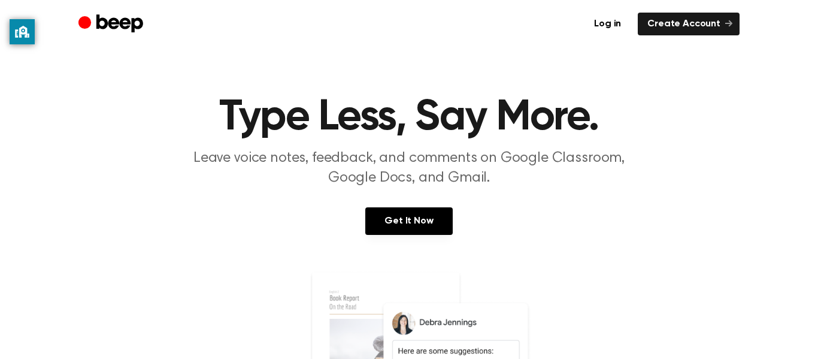  Describe the element at coordinates (409, 168) in the screenshot. I see `p: Leave voice notes, feedback, and comments on Google Classroom, Google Docs, and Gmail.` at that location.